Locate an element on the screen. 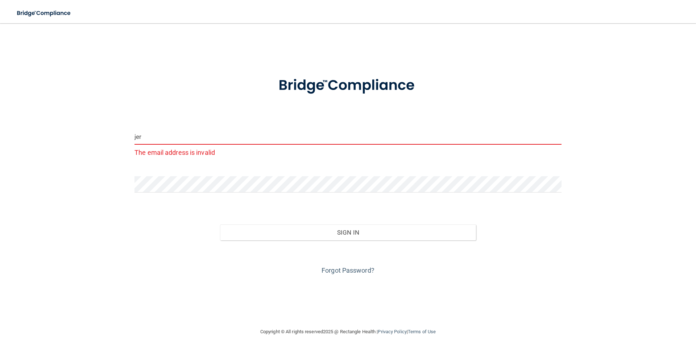  a: Terms of Use is located at coordinates (421, 331).